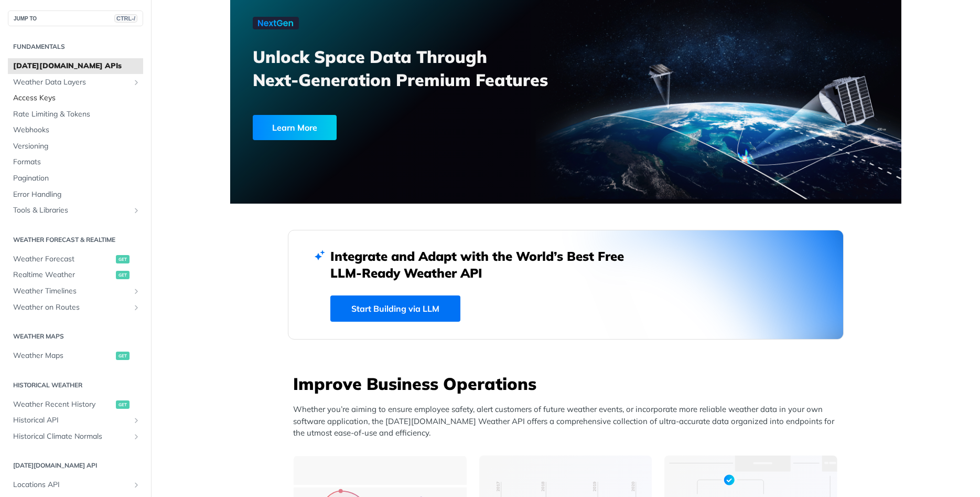 This screenshot has height=497, width=980. I want to click on span: Weather Maps, so click(63, 356).